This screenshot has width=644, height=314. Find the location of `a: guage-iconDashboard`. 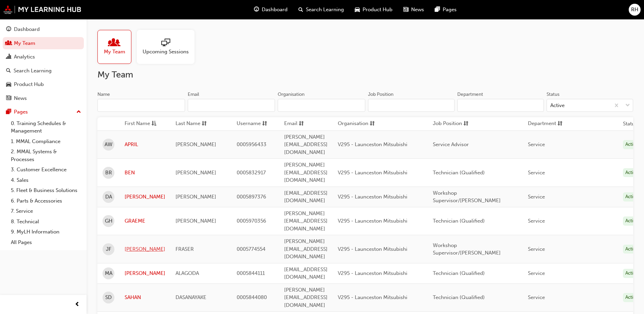

a: guage-iconDashboard is located at coordinates (271, 9).